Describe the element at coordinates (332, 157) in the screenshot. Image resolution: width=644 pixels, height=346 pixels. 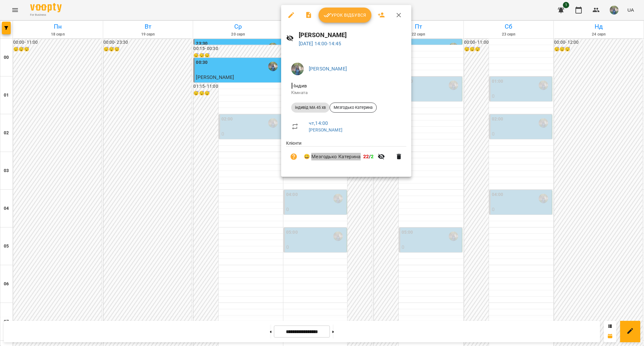
I see `a: 😀 Мезгодько Катерина` at that location.